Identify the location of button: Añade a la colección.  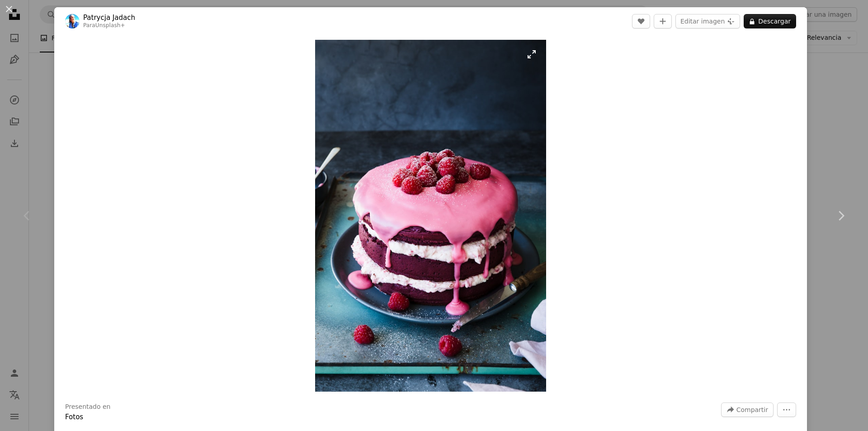
(663, 21).